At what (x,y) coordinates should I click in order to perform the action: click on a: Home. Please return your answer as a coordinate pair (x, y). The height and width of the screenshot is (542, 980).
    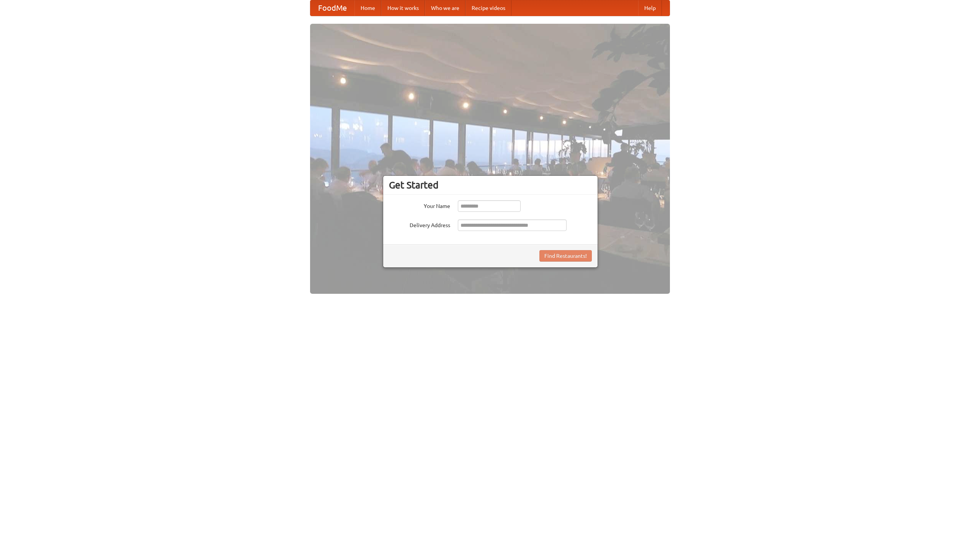
    Looking at the image, I should click on (368, 8).